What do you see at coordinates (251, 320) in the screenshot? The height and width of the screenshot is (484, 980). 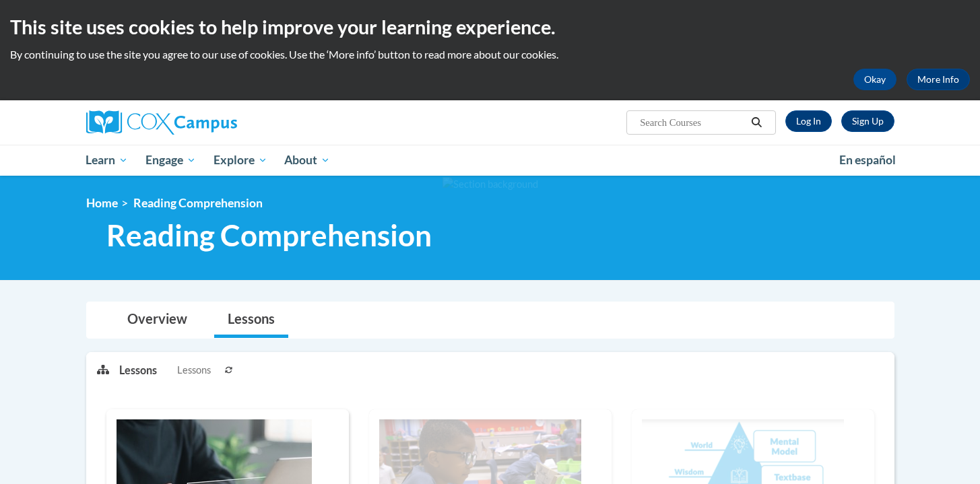 I see `a: Lessons` at bounding box center [251, 320].